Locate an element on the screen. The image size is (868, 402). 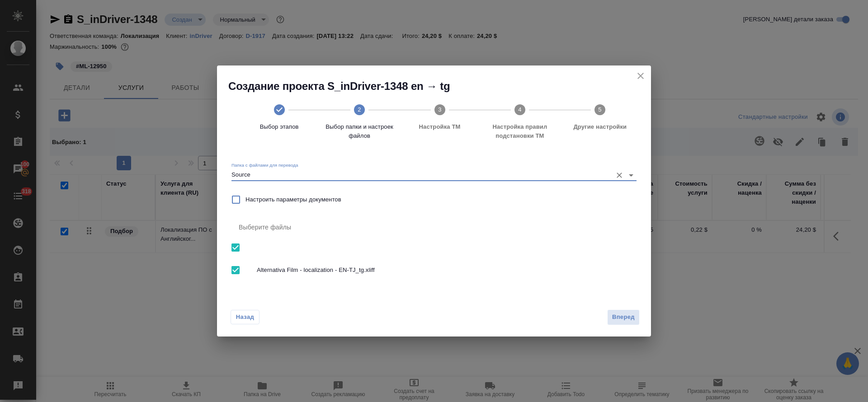
span: Назад is located at coordinates (245, 318).